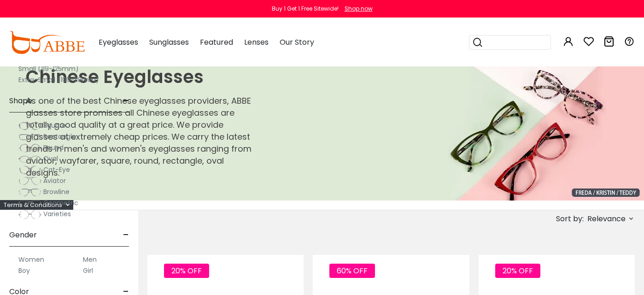 This screenshot has height=295, width=644. Describe the element at coordinates (305, 8) in the screenshot. I see `div: Buy 1 Get 1 Free Sitewide!` at that location.